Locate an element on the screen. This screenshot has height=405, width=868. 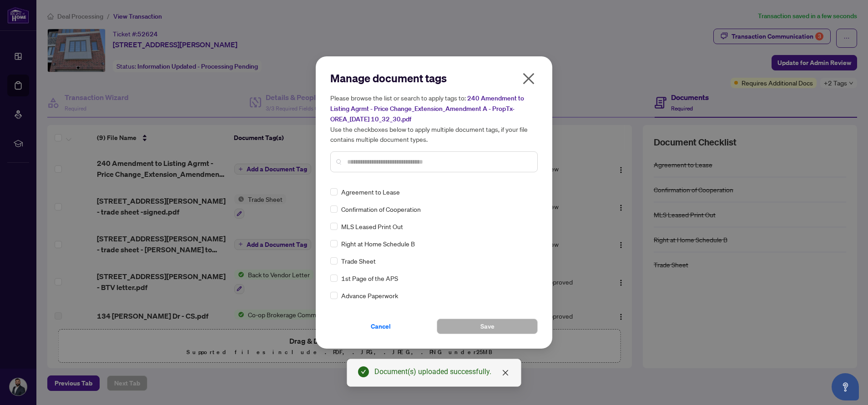
h5: Please browse the list or search to apply tags to: Use the checkboxes below to apply multiple doc... is located at coordinates (434, 119).